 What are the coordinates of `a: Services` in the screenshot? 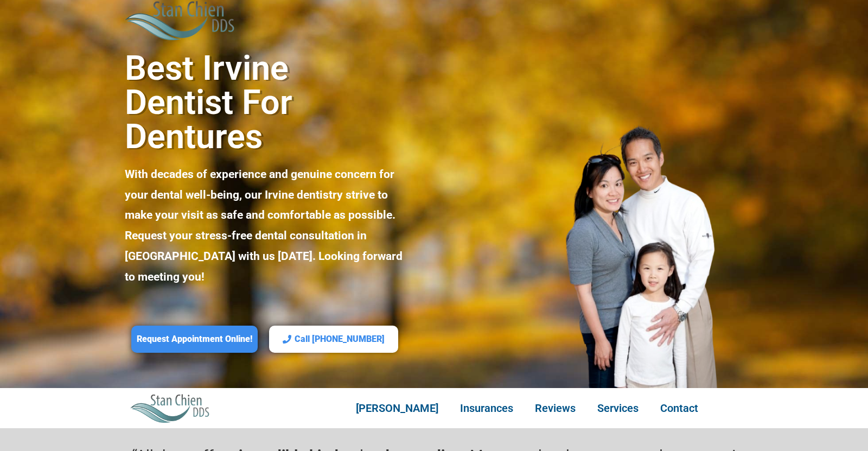 It's located at (618, 408).